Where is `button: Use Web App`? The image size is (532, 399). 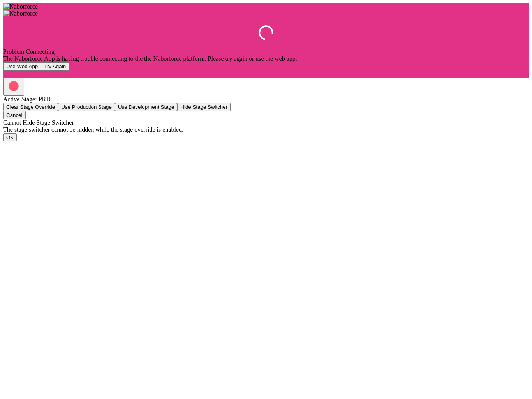
button: Use Web App is located at coordinates (22, 66).